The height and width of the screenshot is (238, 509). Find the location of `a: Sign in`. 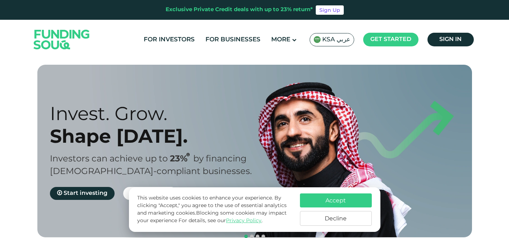

a: Sign in is located at coordinates (450, 39).